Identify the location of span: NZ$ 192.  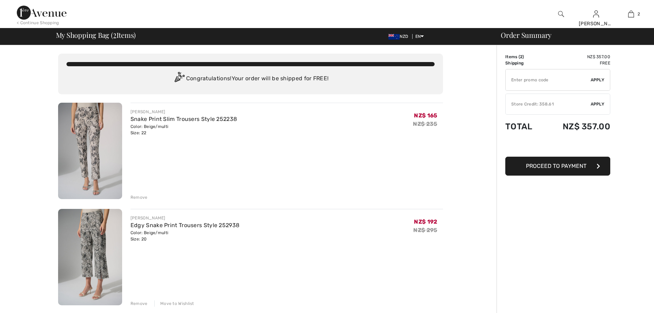
(426, 221).